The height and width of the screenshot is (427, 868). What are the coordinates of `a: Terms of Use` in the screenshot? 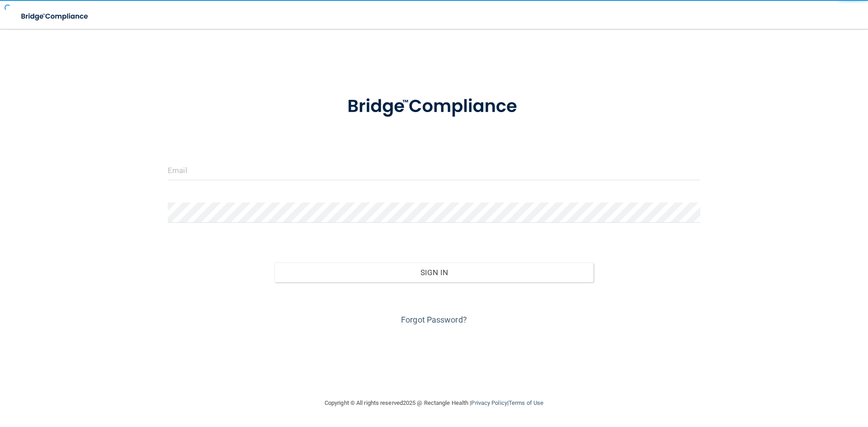 It's located at (526, 402).